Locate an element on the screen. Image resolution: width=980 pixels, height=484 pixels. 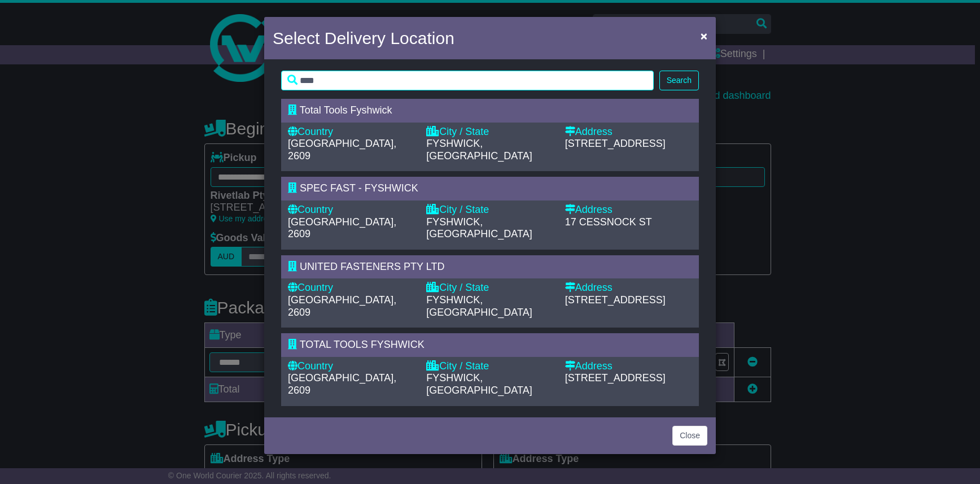
h4: Select Delivery Location is located at coordinates (364, 38).